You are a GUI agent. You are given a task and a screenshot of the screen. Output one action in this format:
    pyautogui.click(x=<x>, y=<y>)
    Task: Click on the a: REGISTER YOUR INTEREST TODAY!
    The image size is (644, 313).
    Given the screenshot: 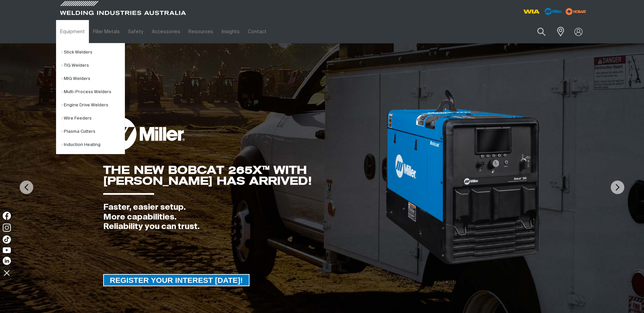 What is the action you would take?
    pyautogui.click(x=176, y=281)
    